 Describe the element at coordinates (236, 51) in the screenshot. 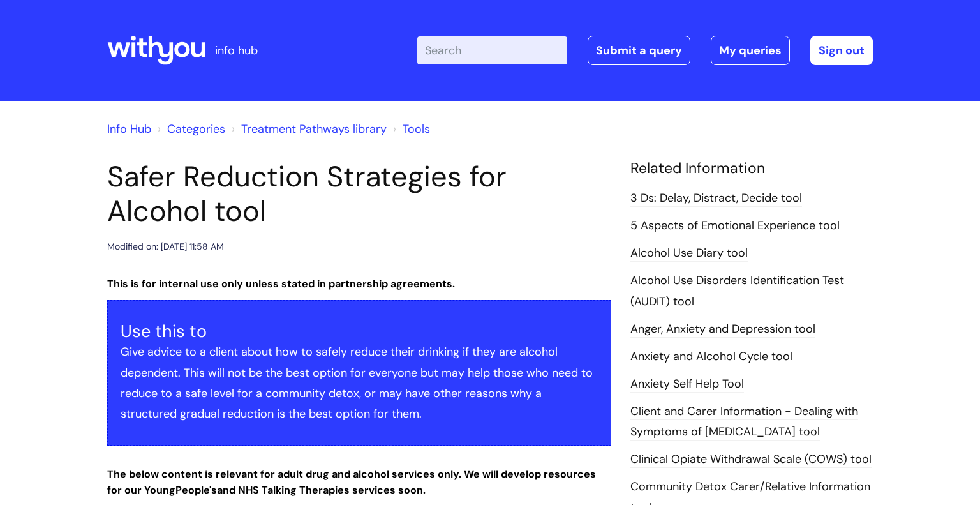

I see `p: info hub` at that location.